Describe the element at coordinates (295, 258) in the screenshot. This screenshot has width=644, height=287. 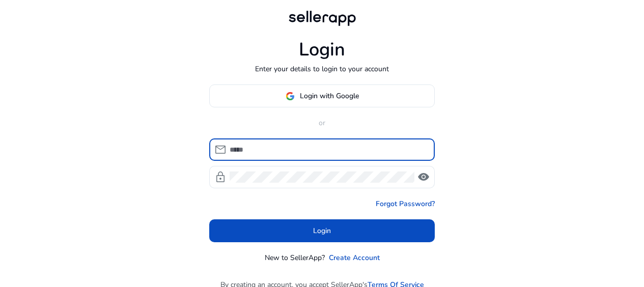
I see `p: New to SellerApp?` at that location.